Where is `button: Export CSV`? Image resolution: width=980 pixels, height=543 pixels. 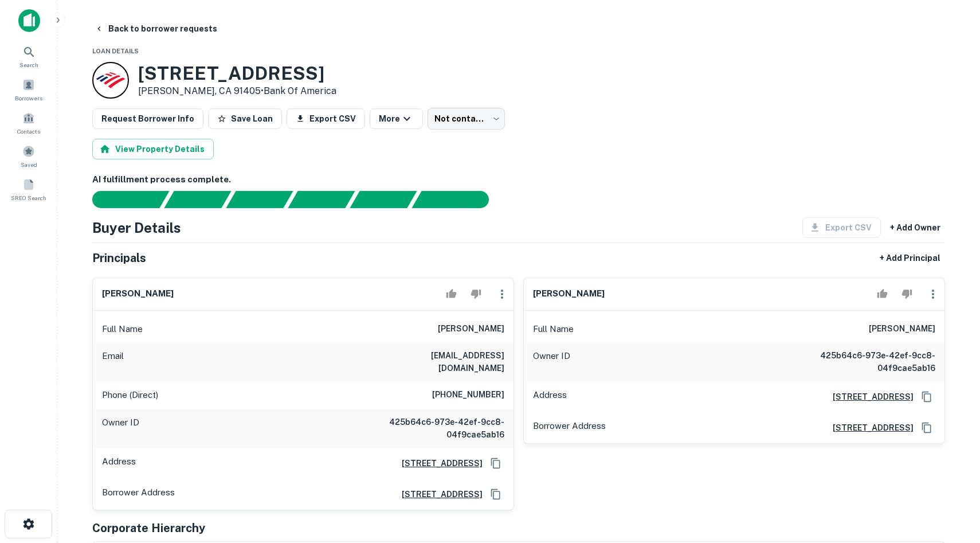
button: Export CSV is located at coordinates (326, 118).